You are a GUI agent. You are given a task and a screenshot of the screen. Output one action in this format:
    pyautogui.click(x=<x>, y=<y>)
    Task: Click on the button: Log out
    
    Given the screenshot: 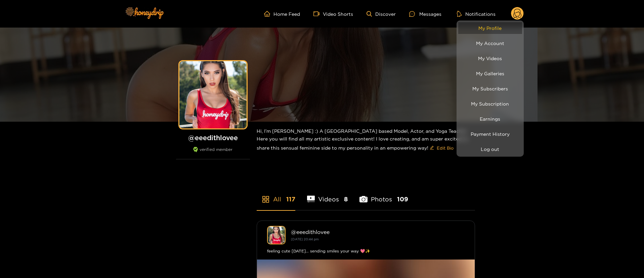 What is the action you would take?
    pyautogui.click(x=490, y=149)
    